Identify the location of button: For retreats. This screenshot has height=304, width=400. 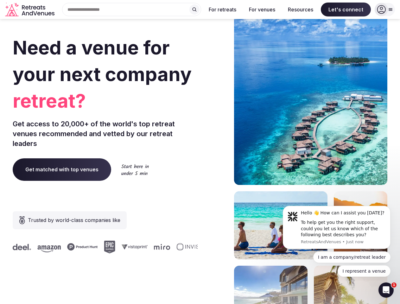
(222, 9).